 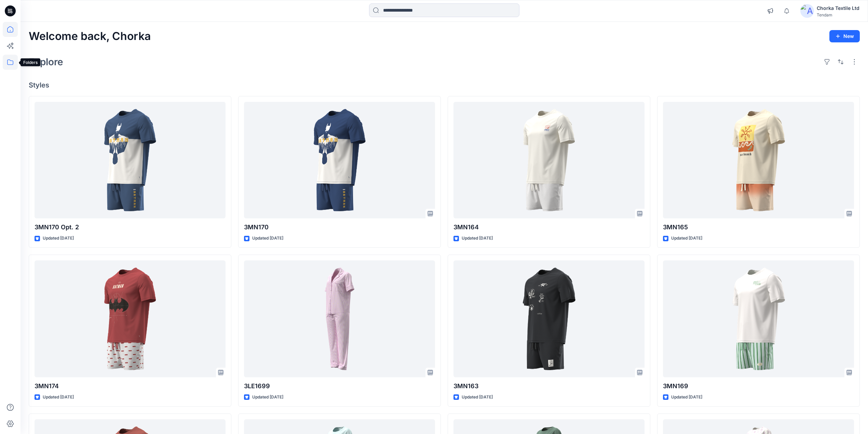 What do you see at coordinates (46, 62) in the screenshot?
I see `h2: Explore` at bounding box center [46, 62].